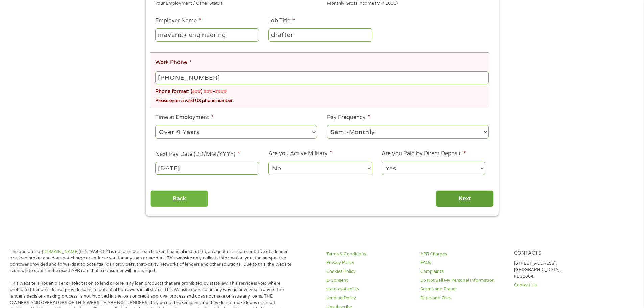 This screenshot has width=644, height=308. Describe the element at coordinates (320, 35) in the screenshot. I see `input: Cashier` at that location.